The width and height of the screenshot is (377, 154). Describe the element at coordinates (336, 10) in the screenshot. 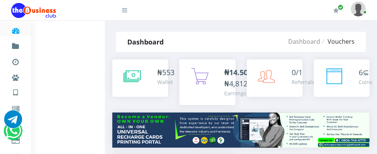

I see `i: Renew/Upgrade Subscription` at that location.